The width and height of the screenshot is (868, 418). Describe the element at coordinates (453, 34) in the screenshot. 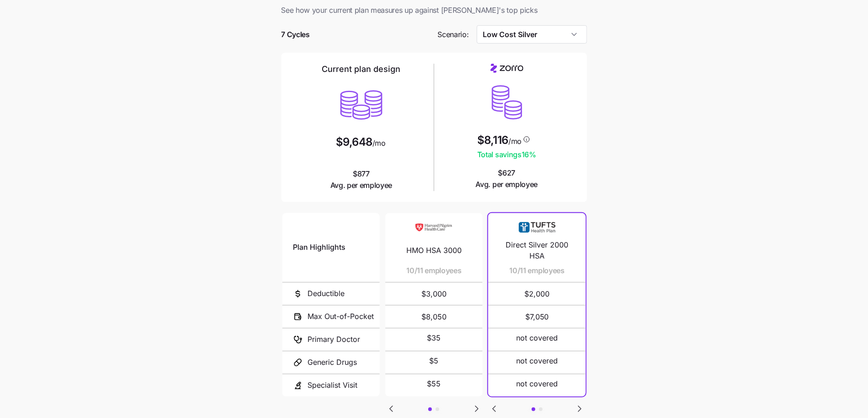

I see `span: Scenario:` at that location.